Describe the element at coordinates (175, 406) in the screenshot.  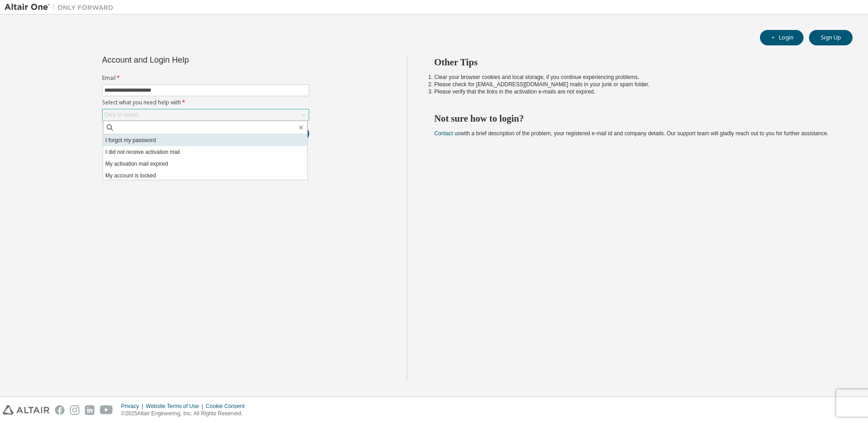
I see `div: Website Terms of Use` at that location.